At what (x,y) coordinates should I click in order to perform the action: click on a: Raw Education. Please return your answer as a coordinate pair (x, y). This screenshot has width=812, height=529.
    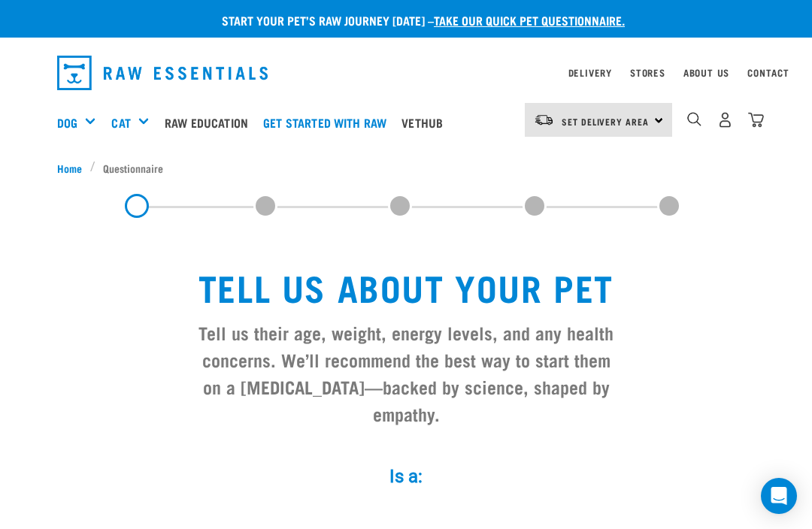
    Looking at the image, I should click on (210, 123).